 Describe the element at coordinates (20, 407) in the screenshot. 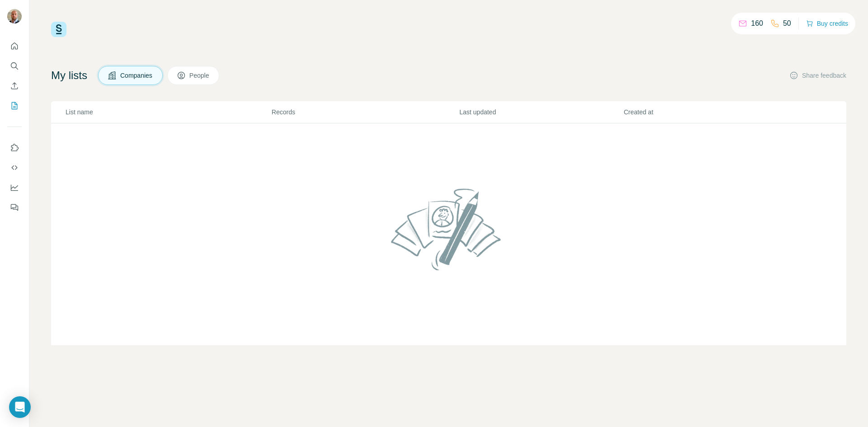

I see `div: Open Intercom Messenger` at that location.